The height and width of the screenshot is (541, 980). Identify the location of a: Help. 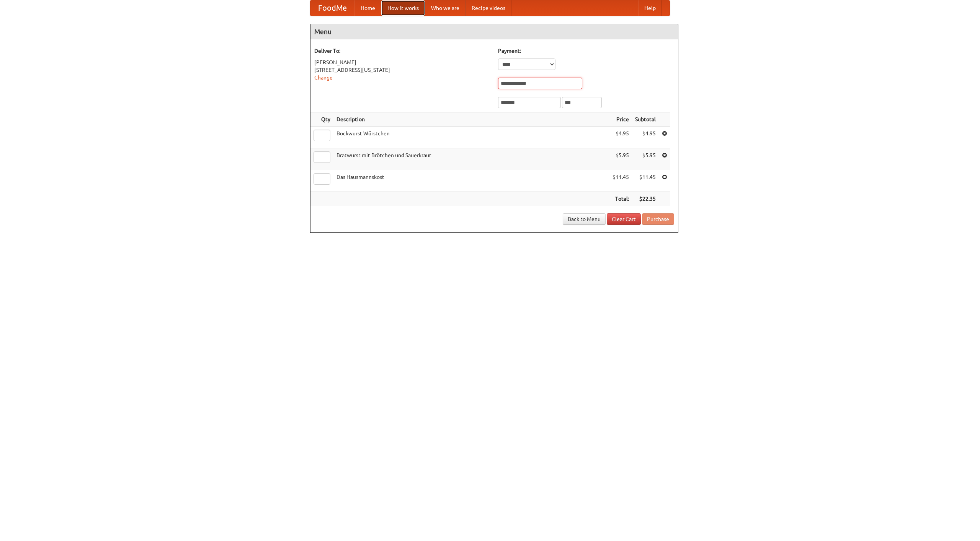
(650, 8).